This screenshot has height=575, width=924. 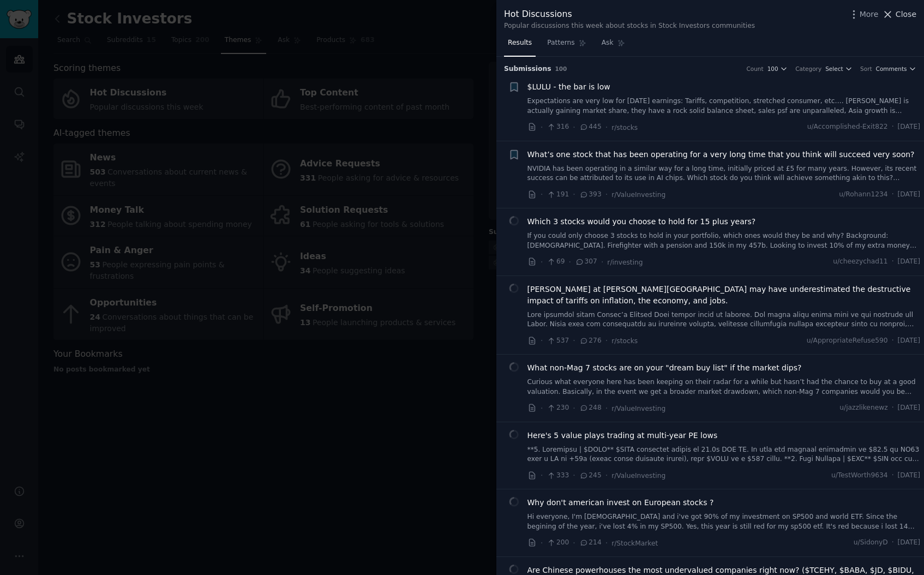 I want to click on a: Why don't american invest on European stocks ?, so click(x=621, y=502).